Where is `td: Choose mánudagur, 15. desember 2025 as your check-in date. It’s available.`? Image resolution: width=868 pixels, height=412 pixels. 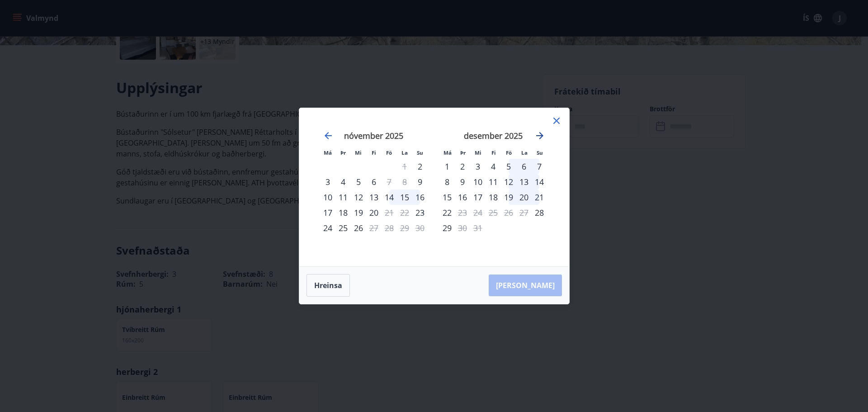
td: Choose mánudagur, 15. desember 2025 as your check-in date. It’s available. is located at coordinates (447, 198).